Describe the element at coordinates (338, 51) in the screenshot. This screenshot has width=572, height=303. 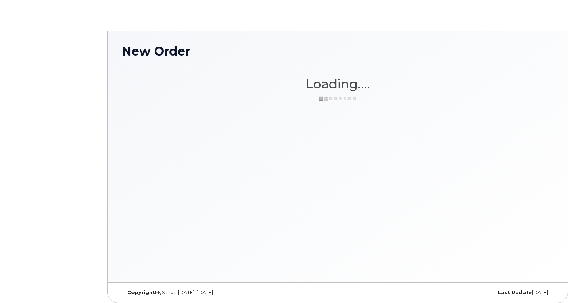
I see `h1: New Order` at that location.